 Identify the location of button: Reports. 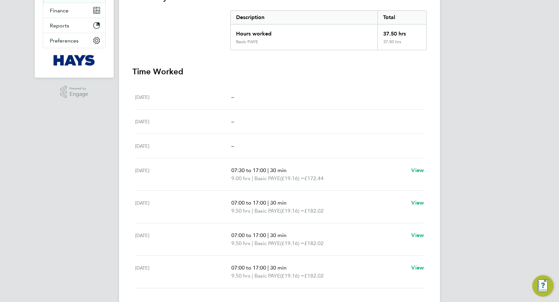
(74, 25).